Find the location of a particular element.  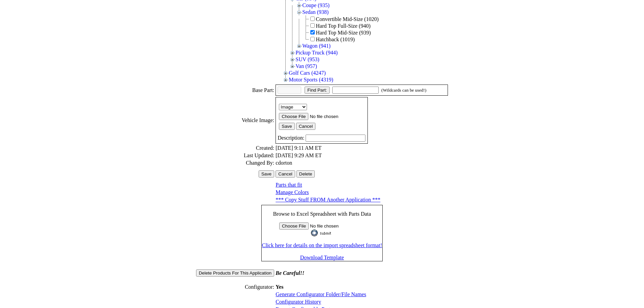

a: Manage Colors is located at coordinates (292, 191).